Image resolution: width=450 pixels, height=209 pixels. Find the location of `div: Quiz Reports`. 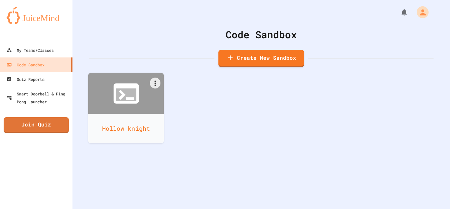

div: Quiz Reports is located at coordinates (25, 79).